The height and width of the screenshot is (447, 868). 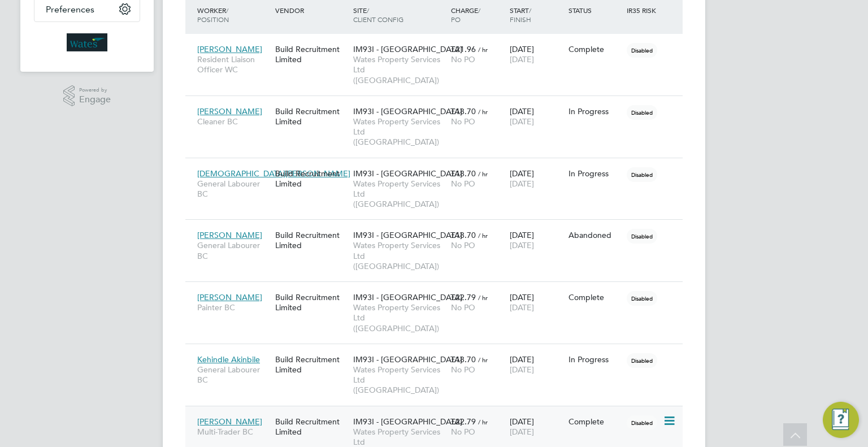 I want to click on span: / Client Config, so click(x=378, y=15).